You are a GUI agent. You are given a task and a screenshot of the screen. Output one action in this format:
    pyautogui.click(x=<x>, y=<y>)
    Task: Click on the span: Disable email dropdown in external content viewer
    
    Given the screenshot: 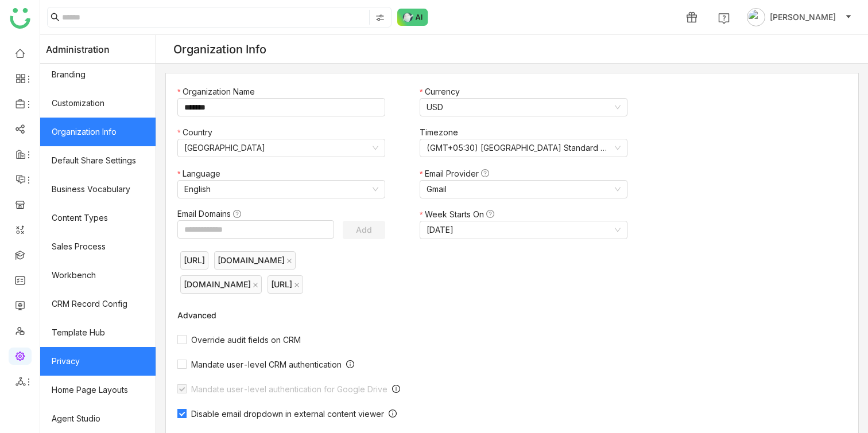 What is the action you would take?
    pyautogui.click(x=288, y=413)
    